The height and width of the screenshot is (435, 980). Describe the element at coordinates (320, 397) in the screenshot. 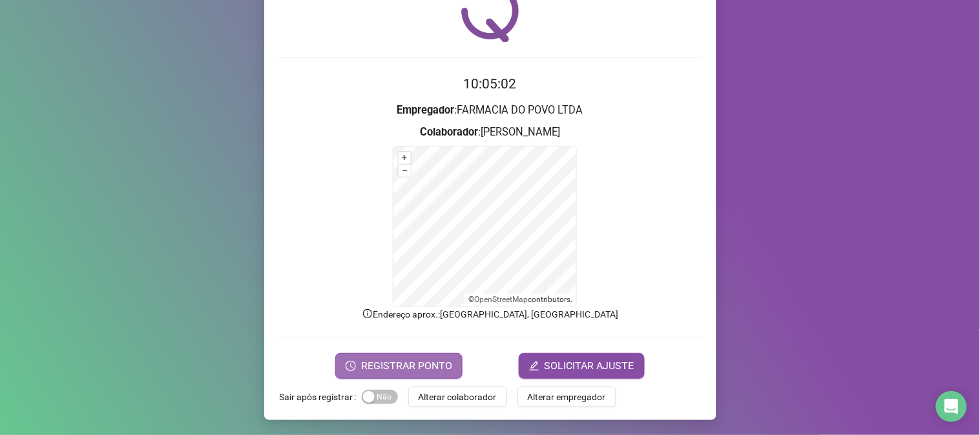

I see `label: Sair após registrar` at that location.